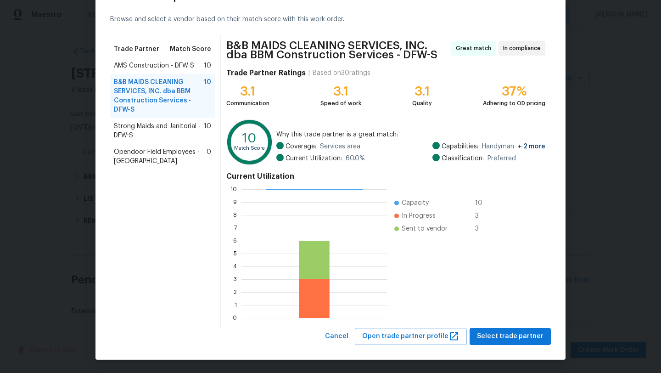 Image resolution: width=661 pixels, height=373 pixels. What do you see at coordinates (411, 336) in the screenshot?
I see `button: Open trade partner profile` at bounding box center [411, 336].